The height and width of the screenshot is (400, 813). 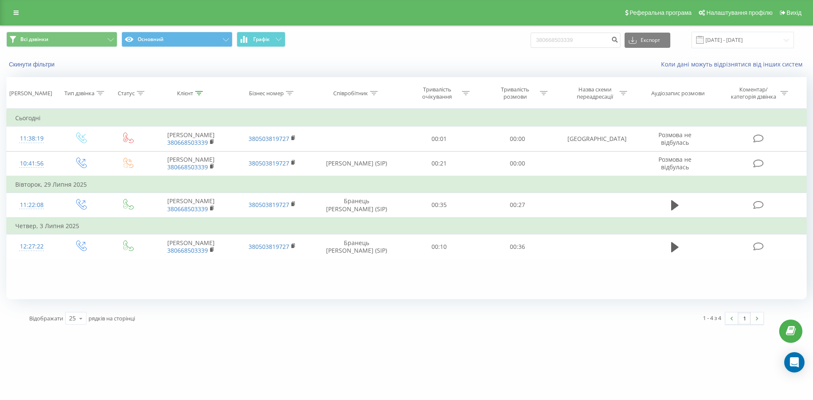 I want to click on div: Open Intercom Messenger, so click(x=795, y=363).